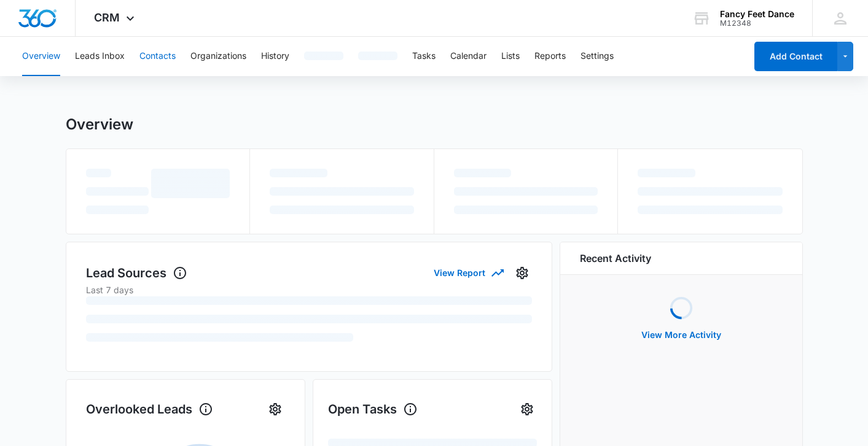 The width and height of the screenshot is (868, 446). I want to click on div: account id, so click(756, 24).